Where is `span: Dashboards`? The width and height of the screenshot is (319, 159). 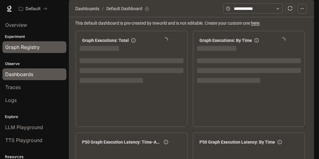
span: Dashboards is located at coordinates (87, 9).